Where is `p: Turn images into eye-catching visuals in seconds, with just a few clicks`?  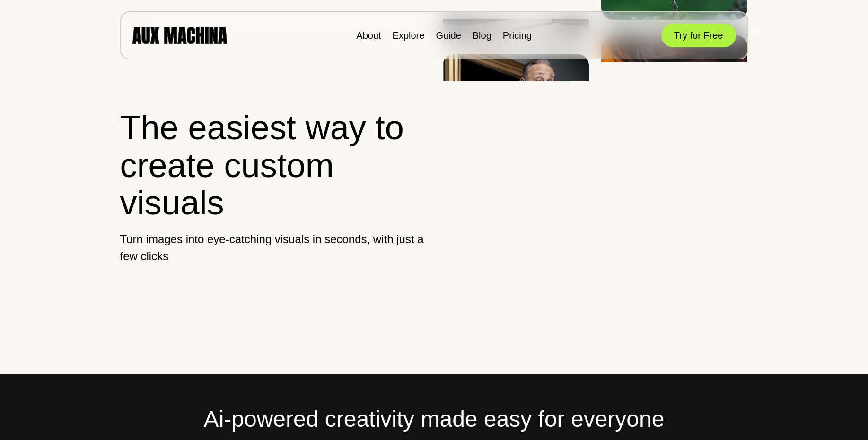 p: Turn images into eye-catching visuals in seconds, with just a few clicks is located at coordinates (273, 248).